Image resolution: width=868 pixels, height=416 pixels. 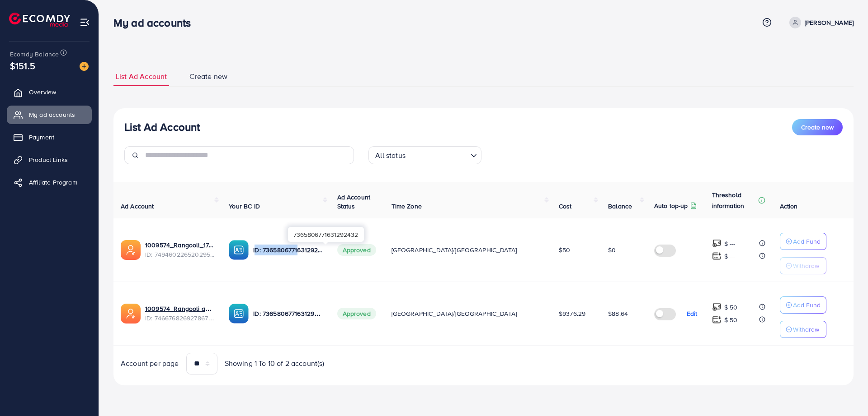 I want to click on span: ID: 7466768269278674960, so click(x=179, y=318).